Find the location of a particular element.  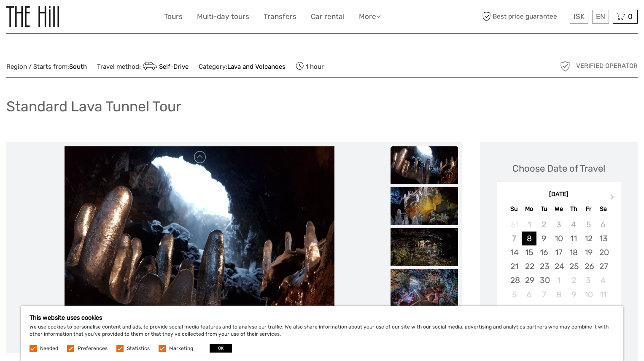

span: 0 is located at coordinates (630, 16).